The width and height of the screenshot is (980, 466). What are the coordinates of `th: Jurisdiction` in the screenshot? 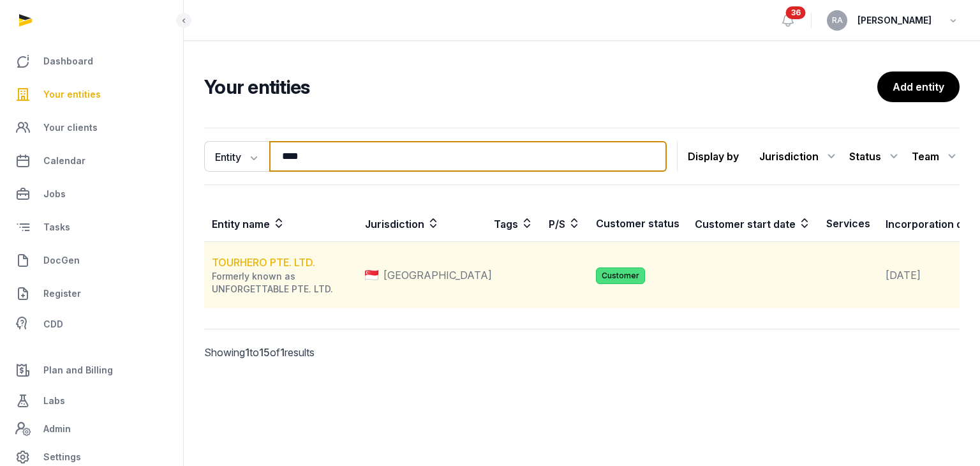 It's located at (422, 223).